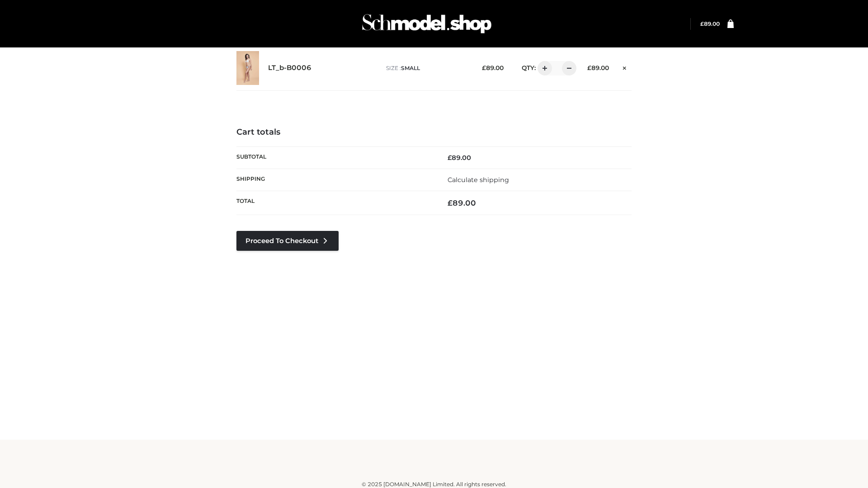 The image size is (868, 488). I want to click on th: Subtotal, so click(335, 157).